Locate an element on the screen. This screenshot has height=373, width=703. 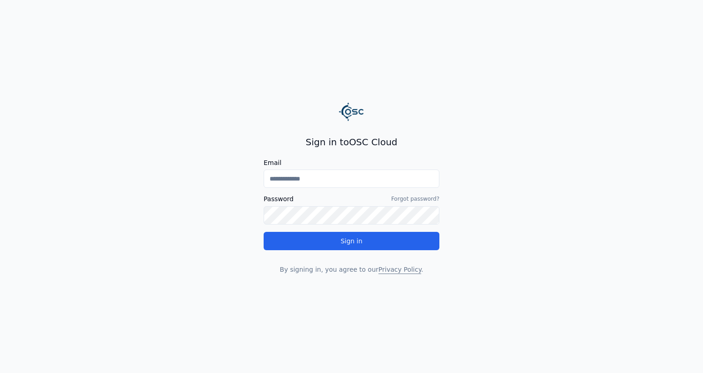
h2: Sign in to OSC Cloud is located at coordinates (351, 142).